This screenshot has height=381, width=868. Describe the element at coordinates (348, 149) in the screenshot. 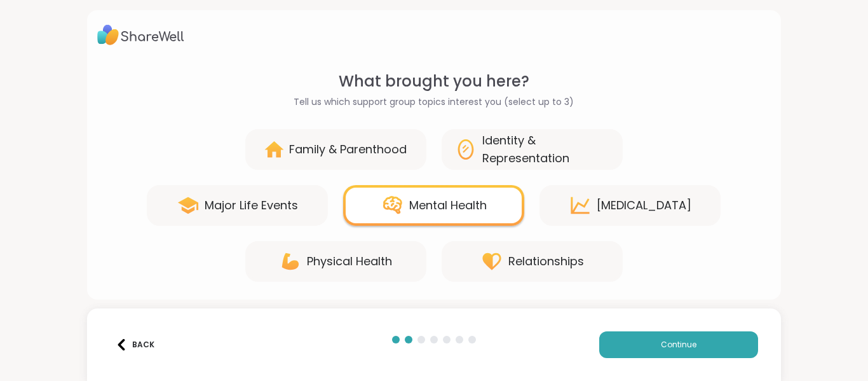

I see `div: Family & Parenthood` at that location.